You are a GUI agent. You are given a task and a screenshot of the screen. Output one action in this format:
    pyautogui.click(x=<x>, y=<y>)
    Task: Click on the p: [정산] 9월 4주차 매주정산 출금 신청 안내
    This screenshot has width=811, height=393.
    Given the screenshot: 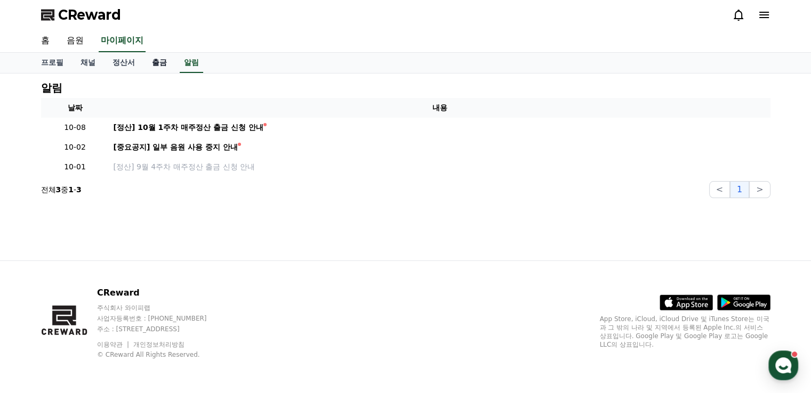 What is the action you would take?
    pyautogui.click(x=440, y=167)
    